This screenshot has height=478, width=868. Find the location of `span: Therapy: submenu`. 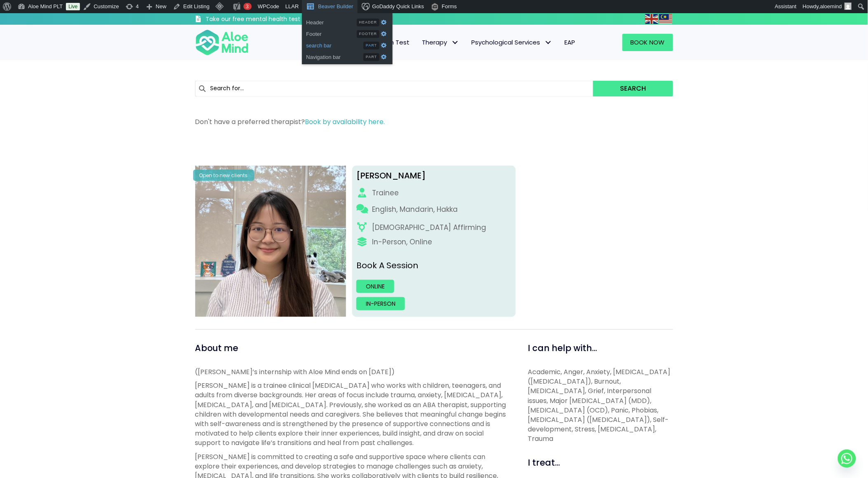

span: Therapy: submenu is located at coordinates (455, 42).